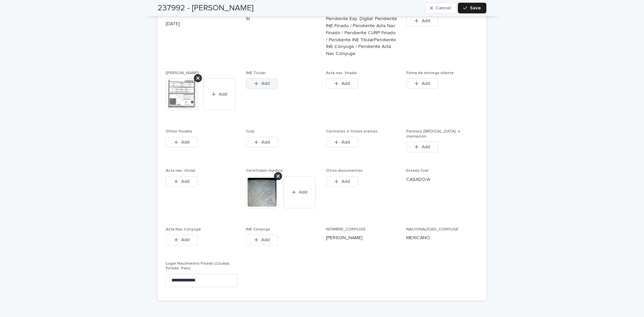 Image resolution: width=644 pixels, height=317 pixels. Describe the element at coordinates (264, 171) in the screenshot. I see `span: Certificado médico` at that location.